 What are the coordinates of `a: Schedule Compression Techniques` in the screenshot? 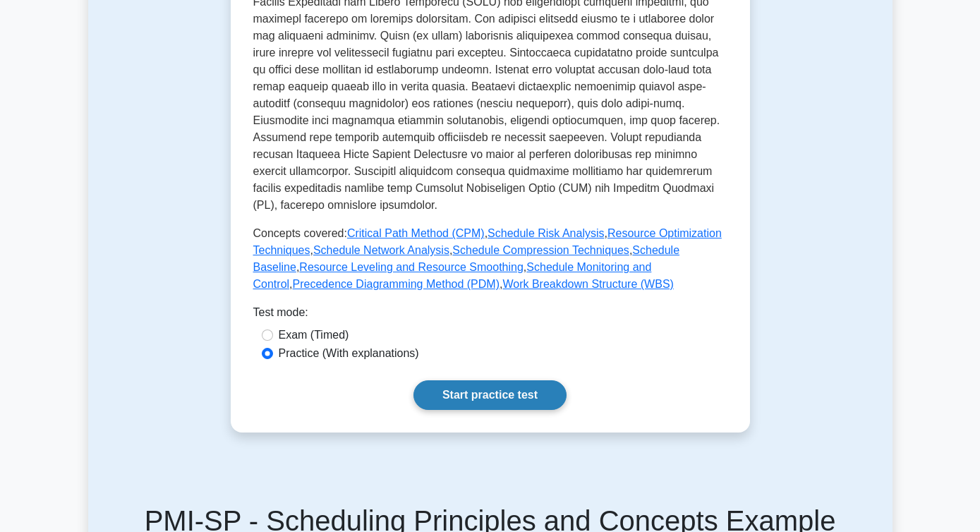 It's located at (541, 250).